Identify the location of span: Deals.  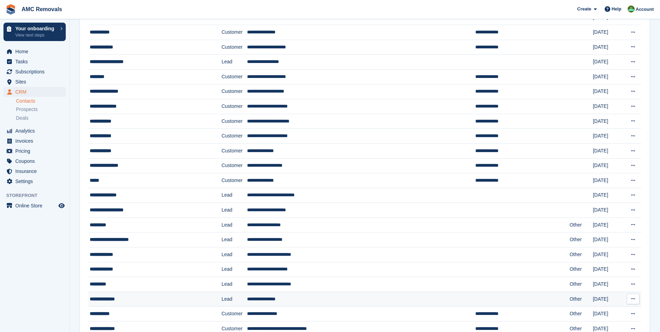
(22, 118).